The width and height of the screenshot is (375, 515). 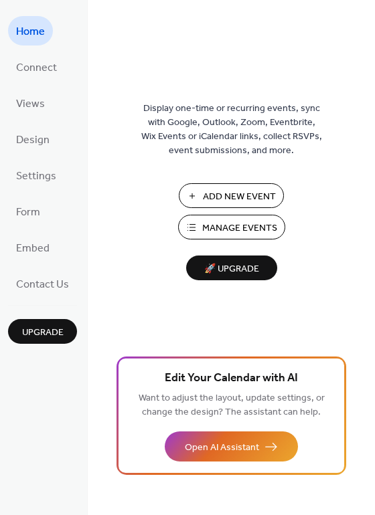 I want to click on span: Contact Us, so click(x=42, y=285).